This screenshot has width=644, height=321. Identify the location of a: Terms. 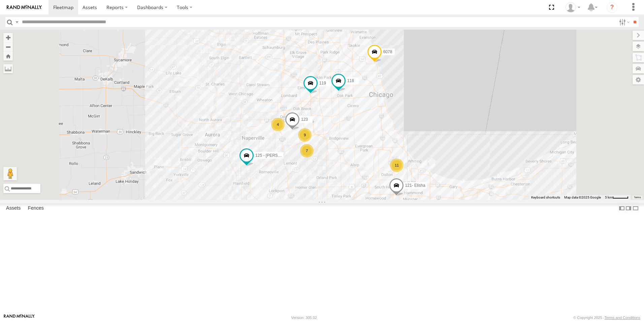
(638, 197).